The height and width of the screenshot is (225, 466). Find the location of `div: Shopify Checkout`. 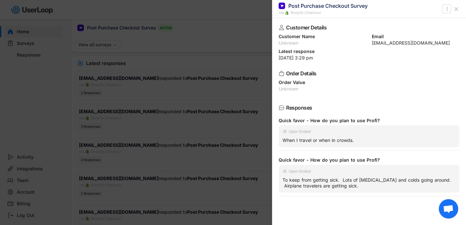

div: Shopify Checkout is located at coordinates (305, 13).